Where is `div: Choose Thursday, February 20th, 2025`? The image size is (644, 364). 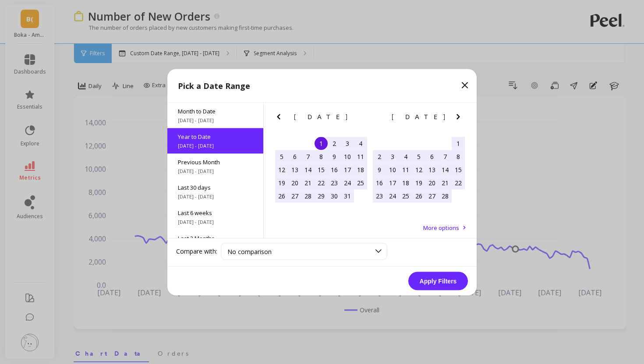 div: Choose Thursday, February 20th, 2025 is located at coordinates (432, 183).